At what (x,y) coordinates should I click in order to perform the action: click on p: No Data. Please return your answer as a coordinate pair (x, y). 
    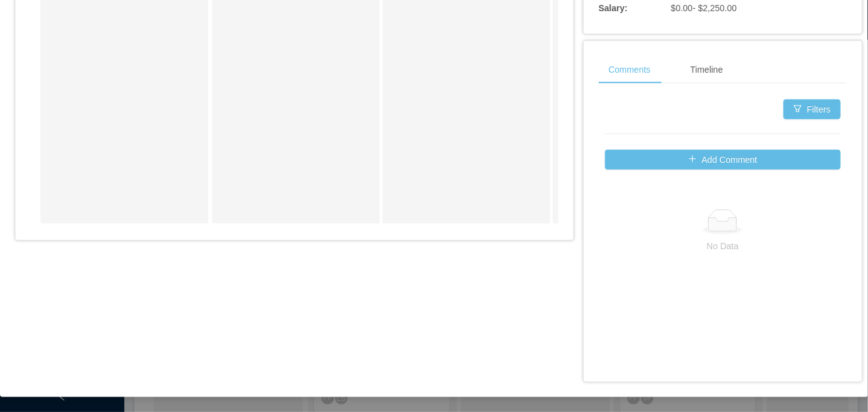
    Looking at the image, I should click on (723, 246).